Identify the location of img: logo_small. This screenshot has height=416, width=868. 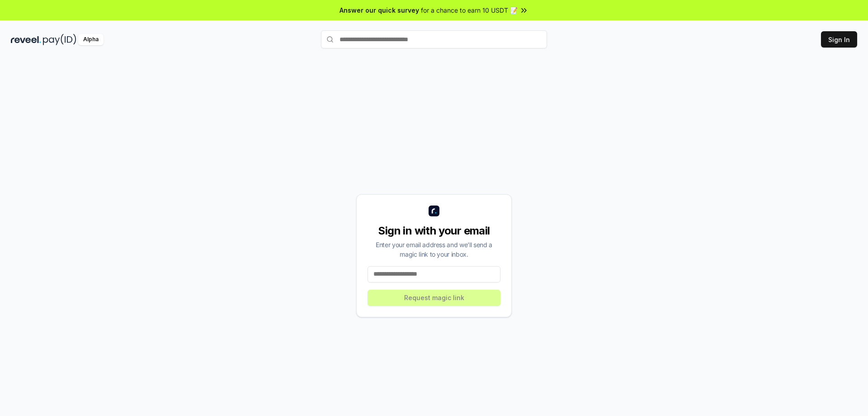
(434, 211).